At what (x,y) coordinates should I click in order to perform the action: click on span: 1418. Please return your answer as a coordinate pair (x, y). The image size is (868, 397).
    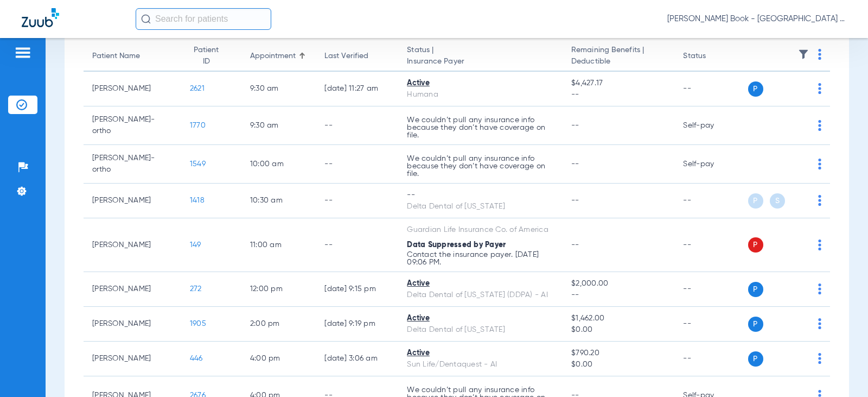
    Looking at the image, I should click on (197, 200).